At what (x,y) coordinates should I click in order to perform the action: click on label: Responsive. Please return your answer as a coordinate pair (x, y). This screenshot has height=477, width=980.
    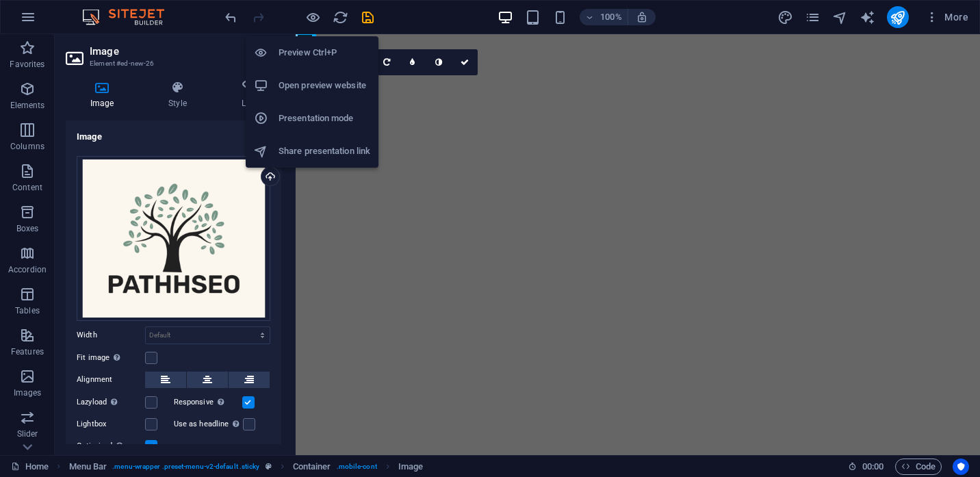
    Looking at the image, I should click on (208, 402).